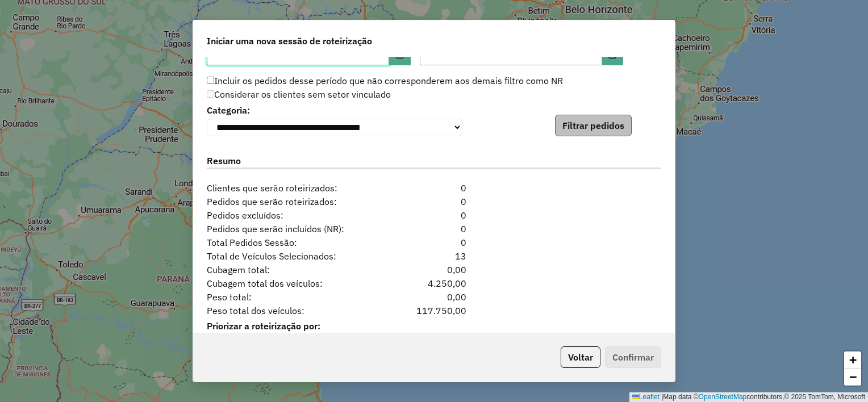  Describe the element at coordinates (297, 202) in the screenshot. I see `span: Pedidos que serão roteirizados:` at that location.